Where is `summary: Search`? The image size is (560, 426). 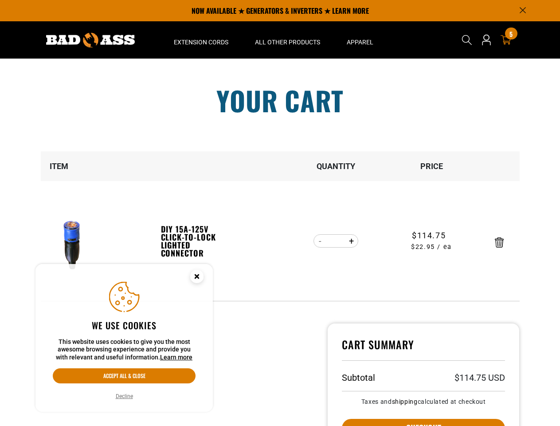
summary: Search is located at coordinates (467, 40).